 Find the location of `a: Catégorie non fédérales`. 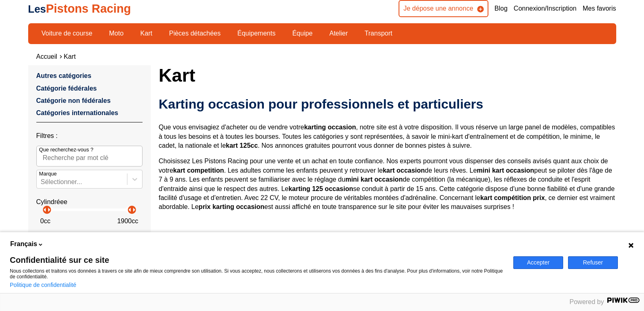

a: Catégorie non fédérales is located at coordinates (73, 100).